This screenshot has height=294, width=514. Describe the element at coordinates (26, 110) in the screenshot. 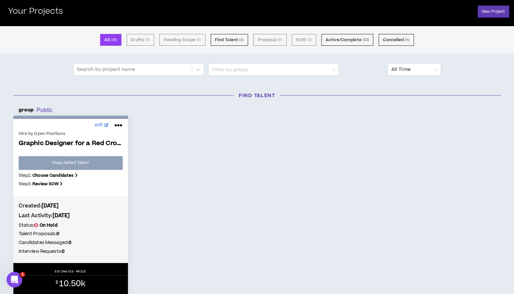

I see `p: group` at that location.